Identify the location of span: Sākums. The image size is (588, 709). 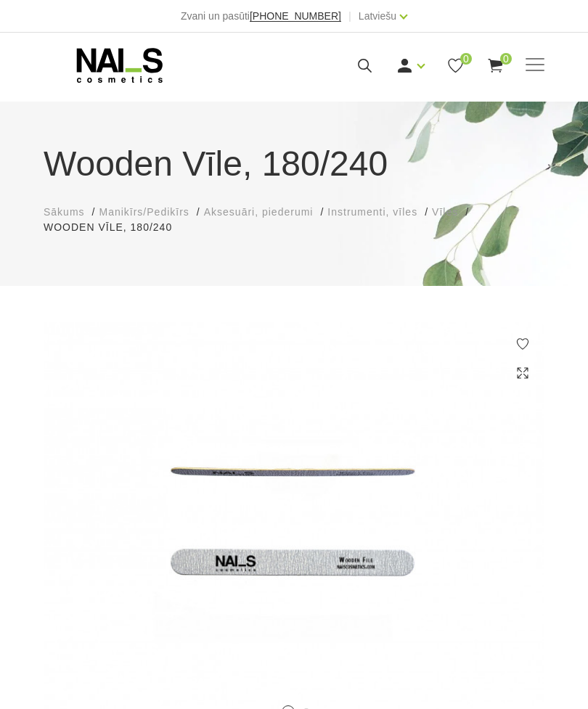
(64, 212).